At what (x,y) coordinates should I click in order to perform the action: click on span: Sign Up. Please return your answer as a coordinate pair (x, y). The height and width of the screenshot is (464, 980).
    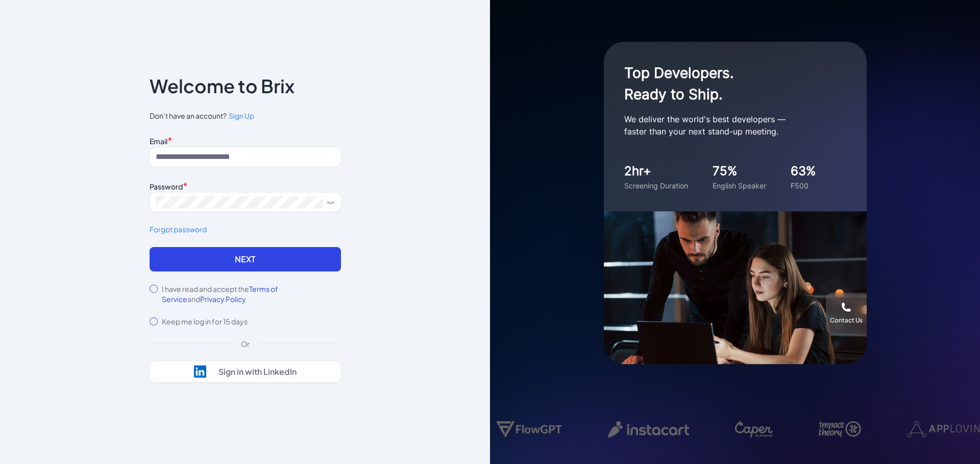
    Looking at the image, I should click on (242, 116).